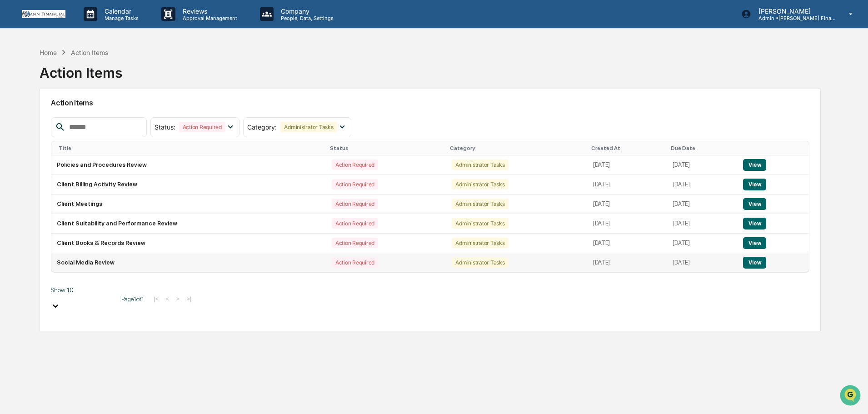 This screenshot has width=868, height=414. Describe the element at coordinates (209, 11) in the screenshot. I see `p: Reviews` at that location.